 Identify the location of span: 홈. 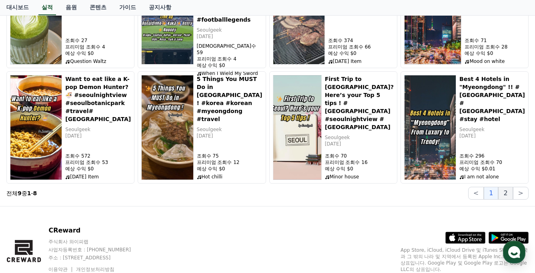
(28, 221).